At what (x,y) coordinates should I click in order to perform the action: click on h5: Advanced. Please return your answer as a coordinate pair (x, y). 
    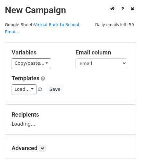
    Looking at the image, I should click on (70, 149).